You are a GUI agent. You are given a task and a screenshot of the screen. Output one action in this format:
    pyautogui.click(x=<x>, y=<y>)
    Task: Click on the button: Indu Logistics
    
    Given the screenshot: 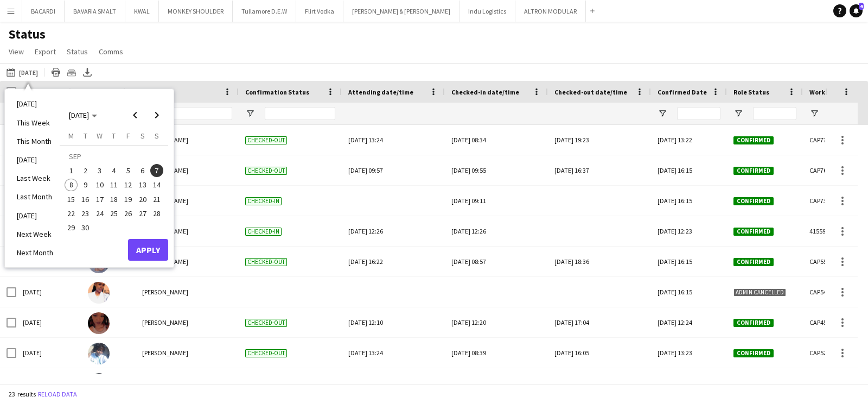 What is the action you would take?
    pyautogui.click(x=487, y=11)
    